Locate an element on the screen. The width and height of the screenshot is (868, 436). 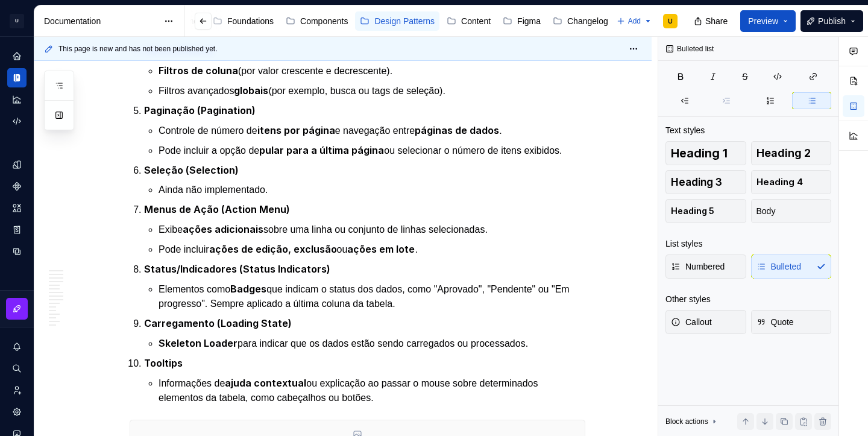
p: Elementos como que indicam o status dos dados, como "Aprovado", "Pendente" ou "Em progresso". Sem... is located at coordinates (372, 296).